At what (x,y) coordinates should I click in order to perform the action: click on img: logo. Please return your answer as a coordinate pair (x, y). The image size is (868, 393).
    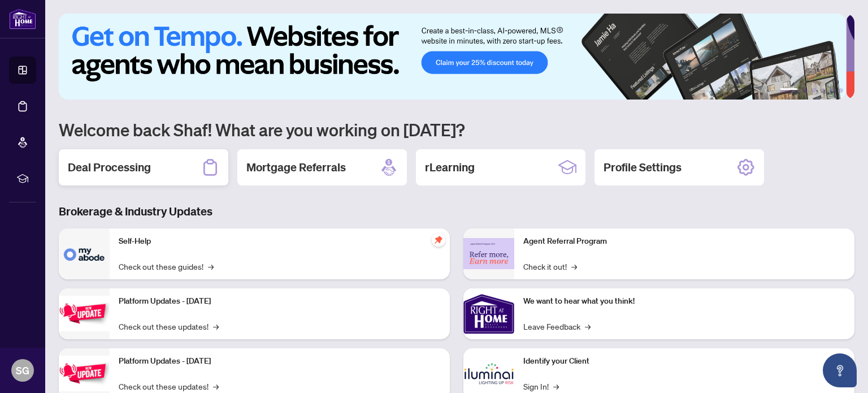
    Looking at the image, I should click on (23, 19).